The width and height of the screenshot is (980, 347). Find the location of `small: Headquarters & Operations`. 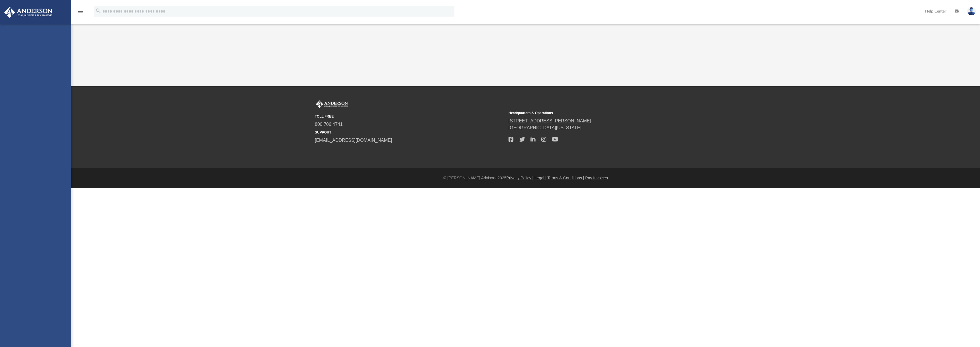

small: Headquarters & Operations is located at coordinates (603, 113).